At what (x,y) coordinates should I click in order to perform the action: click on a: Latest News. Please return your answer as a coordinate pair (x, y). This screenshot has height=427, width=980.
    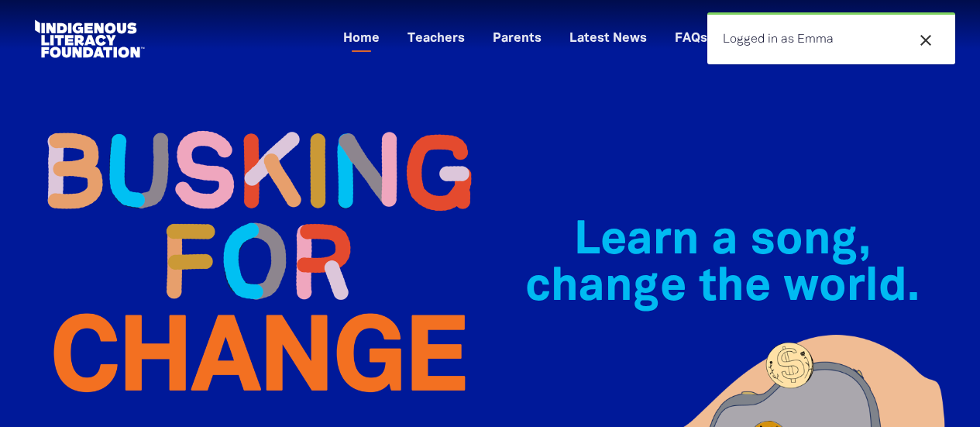
    Looking at the image, I should click on (608, 39).